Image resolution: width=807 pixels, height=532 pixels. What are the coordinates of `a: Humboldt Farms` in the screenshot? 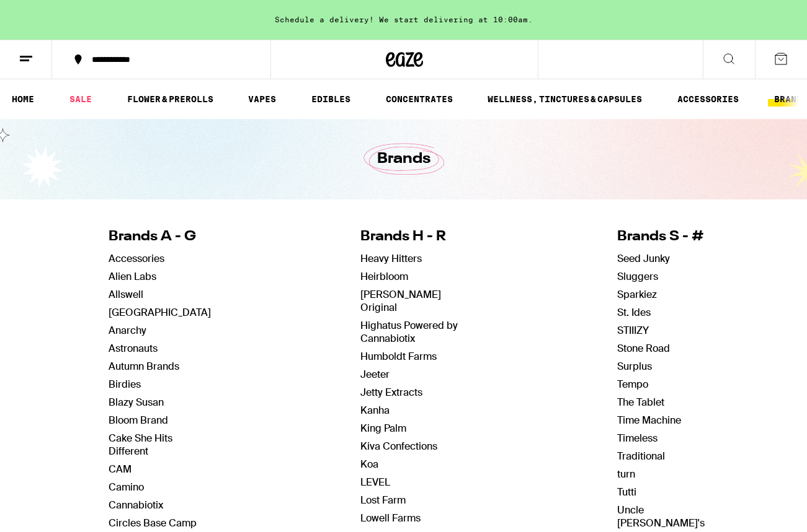 It's located at (398, 356).